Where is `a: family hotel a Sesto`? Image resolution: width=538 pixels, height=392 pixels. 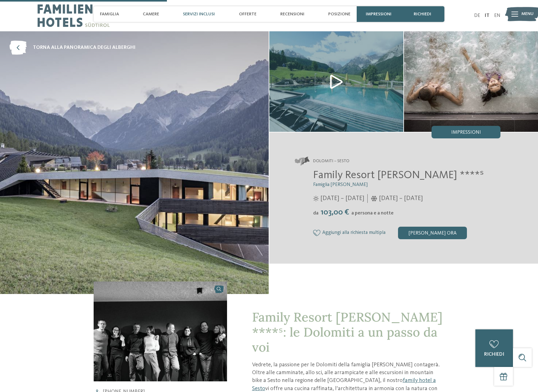 a: family hotel a Sesto is located at coordinates (344, 384).